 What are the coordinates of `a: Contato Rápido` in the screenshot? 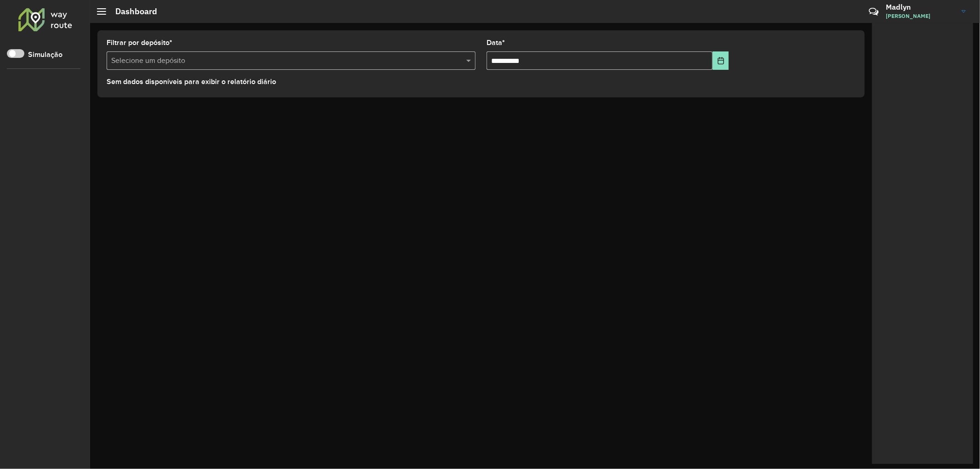 It's located at (873, 12).